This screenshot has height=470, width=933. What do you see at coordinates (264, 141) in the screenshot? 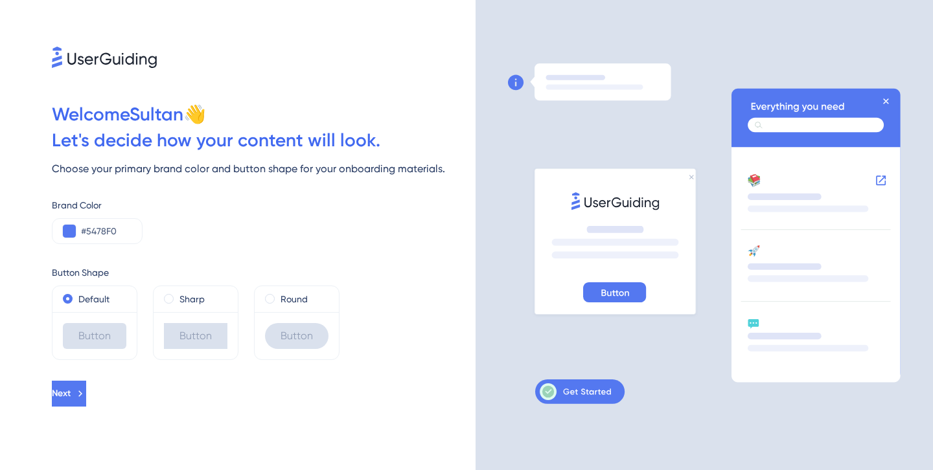
I see `div: Let ' s decide how your content will look.` at bounding box center [264, 141].